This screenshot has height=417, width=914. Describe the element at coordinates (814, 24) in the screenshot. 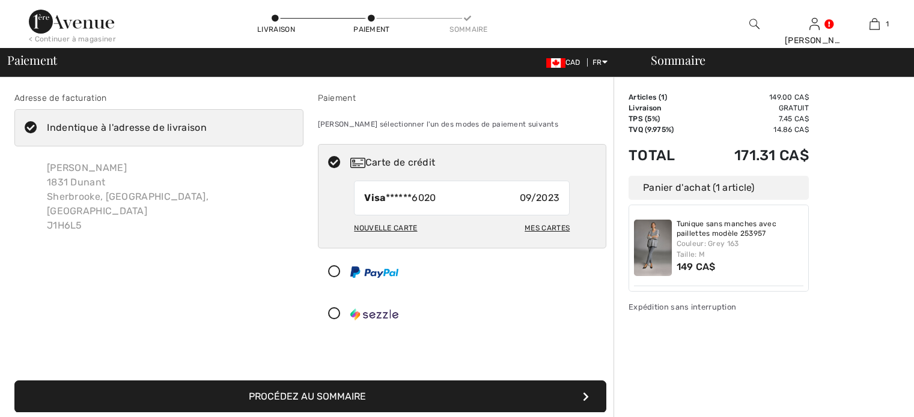

I see `img: Mes infos` at that location.